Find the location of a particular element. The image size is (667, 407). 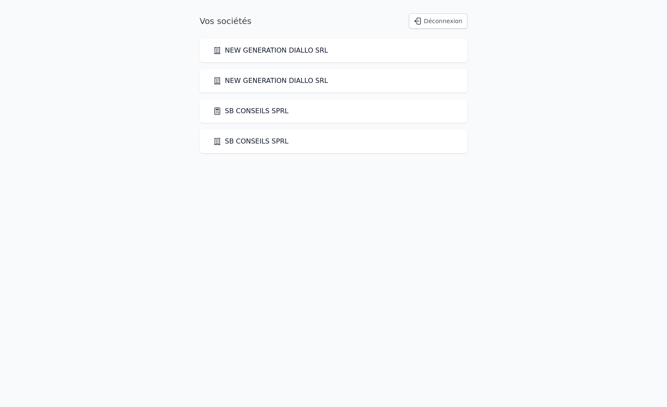

button: Déconnexion is located at coordinates (438, 21).